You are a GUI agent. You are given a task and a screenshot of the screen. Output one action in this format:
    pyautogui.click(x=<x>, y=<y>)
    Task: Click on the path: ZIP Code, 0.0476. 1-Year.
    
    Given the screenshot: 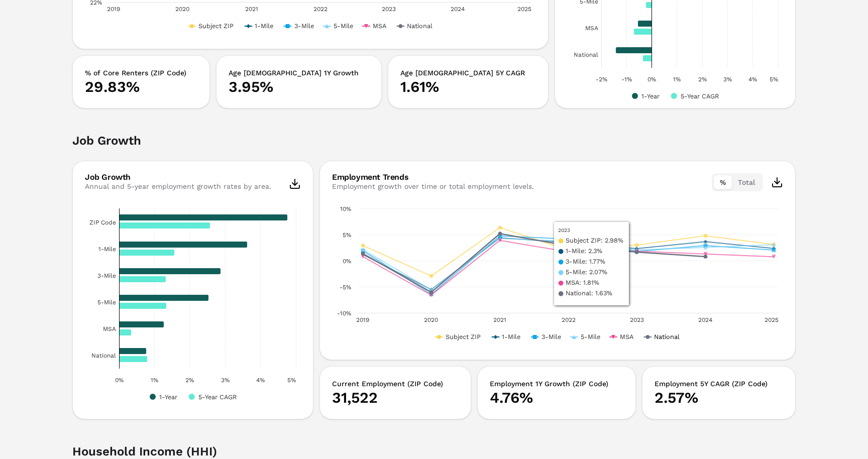 What is the action you would take?
    pyautogui.click(x=204, y=217)
    